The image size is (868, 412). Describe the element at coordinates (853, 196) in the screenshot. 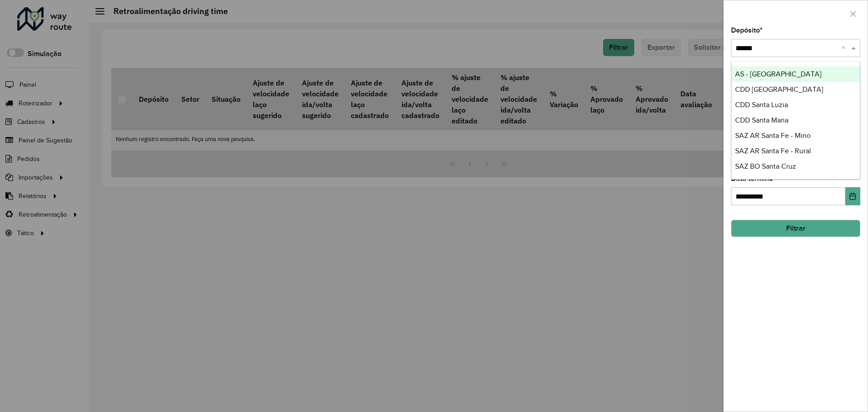

I see `button: Choose Date` at that location.